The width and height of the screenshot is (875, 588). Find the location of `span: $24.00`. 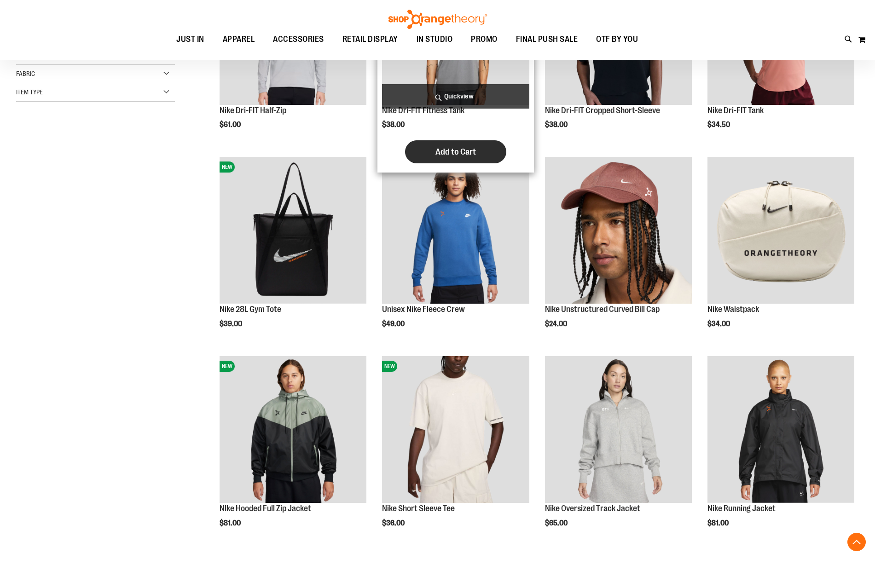

span: $24.00 is located at coordinates (557, 324).